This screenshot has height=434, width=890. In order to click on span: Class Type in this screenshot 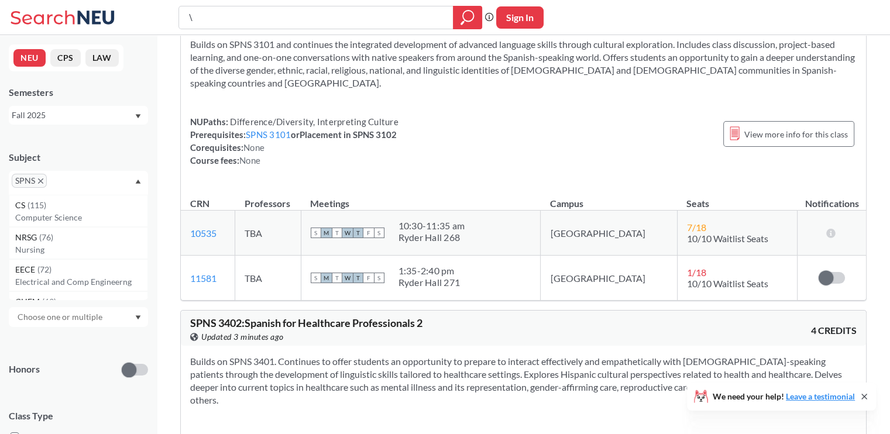, I will do `click(78, 416)`.